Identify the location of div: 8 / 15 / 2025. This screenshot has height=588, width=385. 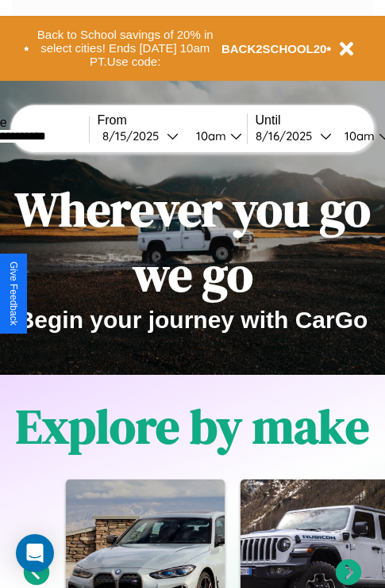
(134, 135).